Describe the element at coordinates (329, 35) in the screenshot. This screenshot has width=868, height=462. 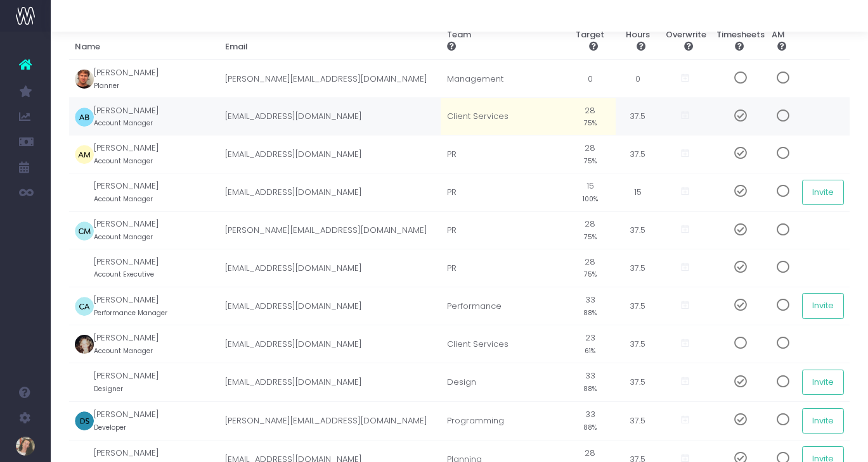
I see `th: Email` at that location.